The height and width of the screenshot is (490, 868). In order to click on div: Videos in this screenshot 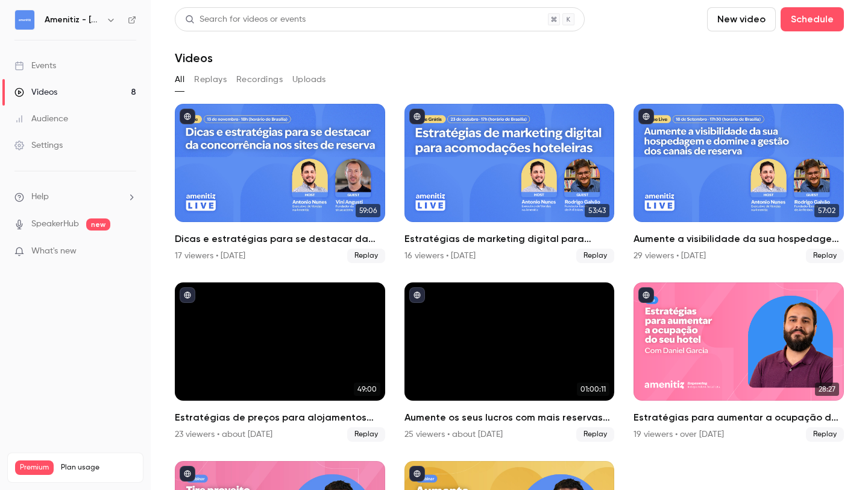, I will do `click(36, 93)`.